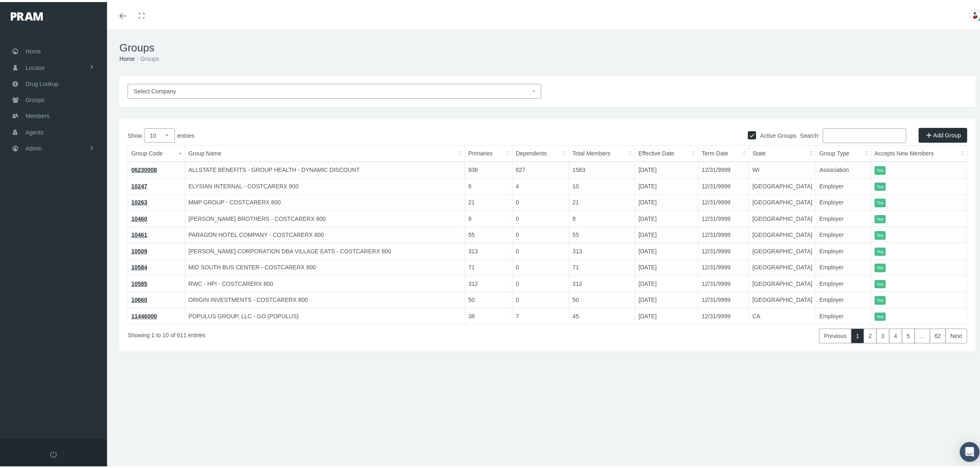  I want to click on td: 7, so click(541, 314).